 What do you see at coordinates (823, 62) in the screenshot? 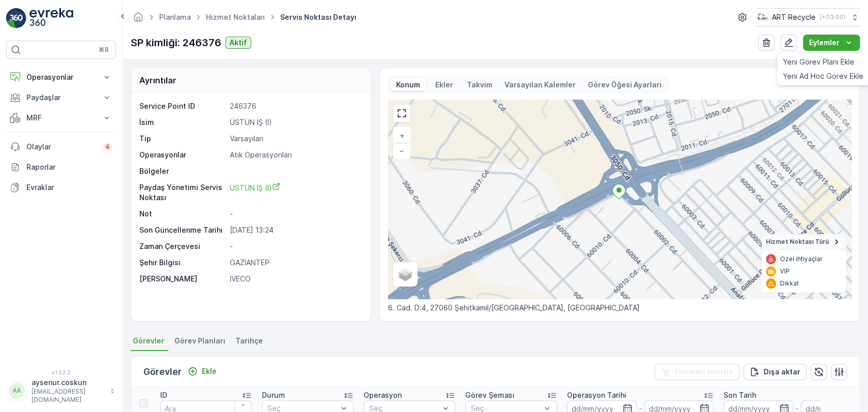
I see `a: Yeni Görev Planı Ekle` at bounding box center [823, 62].